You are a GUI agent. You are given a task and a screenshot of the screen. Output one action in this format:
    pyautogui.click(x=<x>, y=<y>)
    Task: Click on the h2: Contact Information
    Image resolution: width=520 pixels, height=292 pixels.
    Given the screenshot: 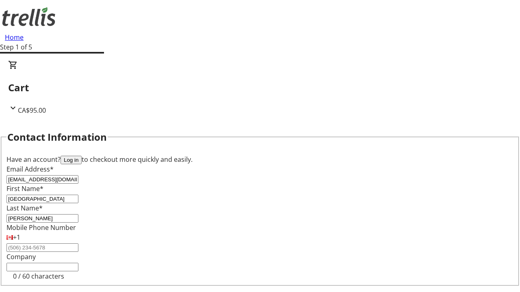 What is the action you would take?
    pyautogui.click(x=57, y=137)
    